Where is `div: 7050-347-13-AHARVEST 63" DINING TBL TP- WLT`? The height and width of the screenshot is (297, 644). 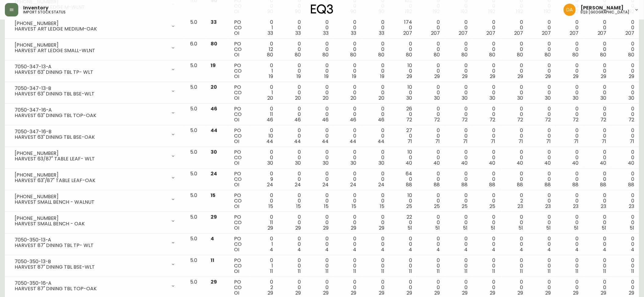 div: 7050-347-13-AHARVEST 63" DINING TBL TP- WLT is located at coordinates (95, 69).